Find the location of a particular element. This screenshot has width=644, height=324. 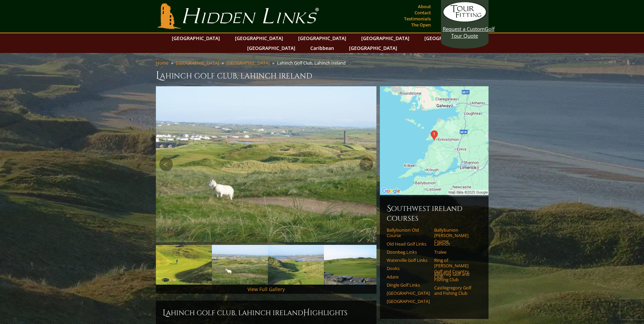

a: Killarney Golf and Fishing Club is located at coordinates (455, 277).